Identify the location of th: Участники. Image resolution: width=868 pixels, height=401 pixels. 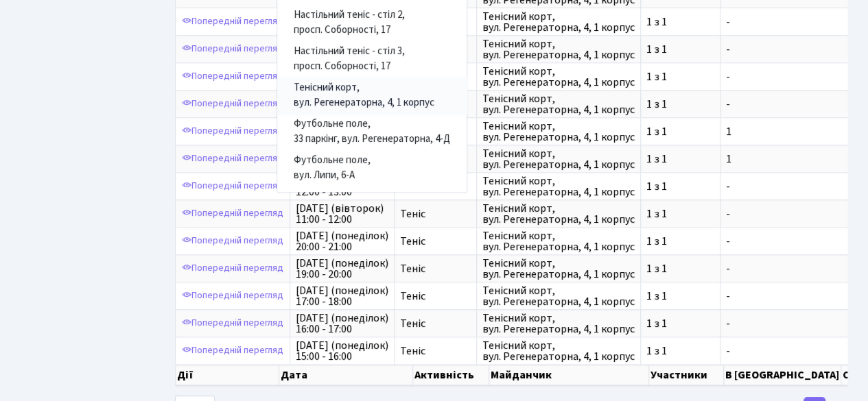
(686, 375).